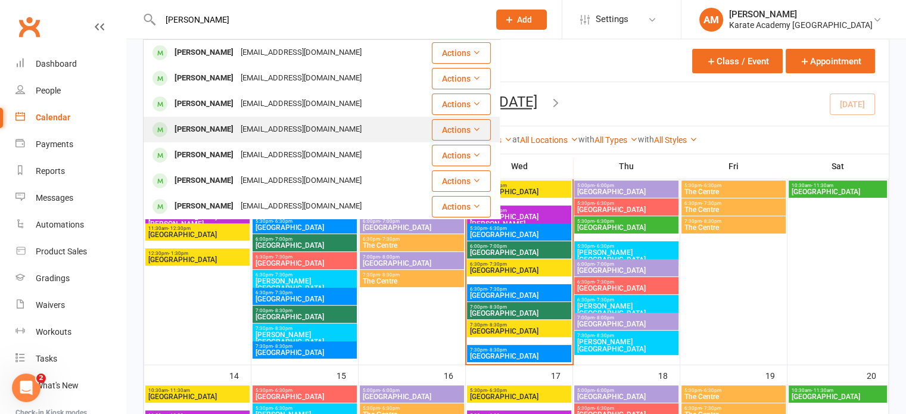 The image size is (906, 414). I want to click on span: 11:30am, so click(197, 228).